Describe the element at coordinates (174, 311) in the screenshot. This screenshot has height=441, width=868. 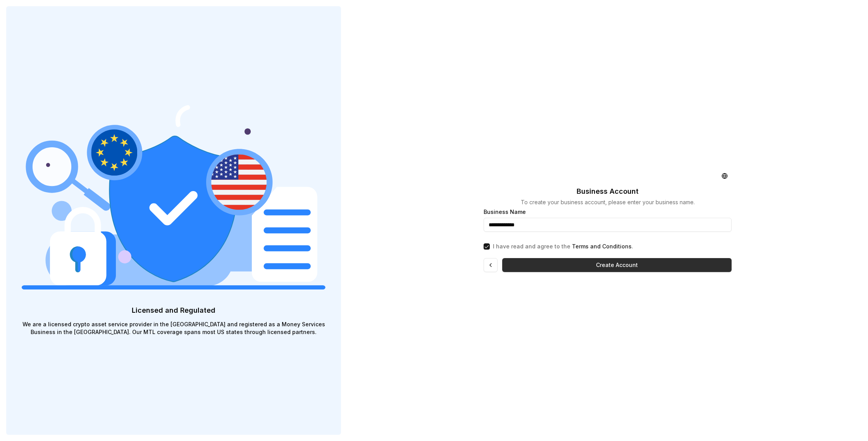
I see `p: Licensed and Regulated` at that location.